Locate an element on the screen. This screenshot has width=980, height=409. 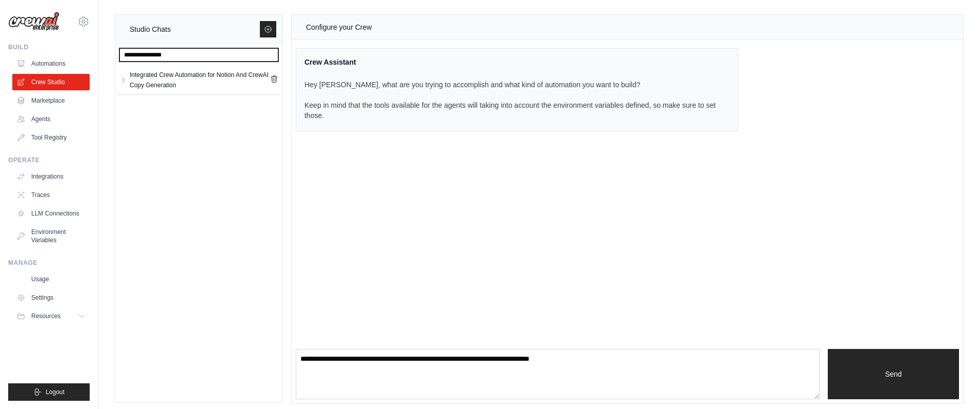
a: Integrated Crew Automation for Notion And CrewAI Copy Generation is located at coordinates (199, 80).